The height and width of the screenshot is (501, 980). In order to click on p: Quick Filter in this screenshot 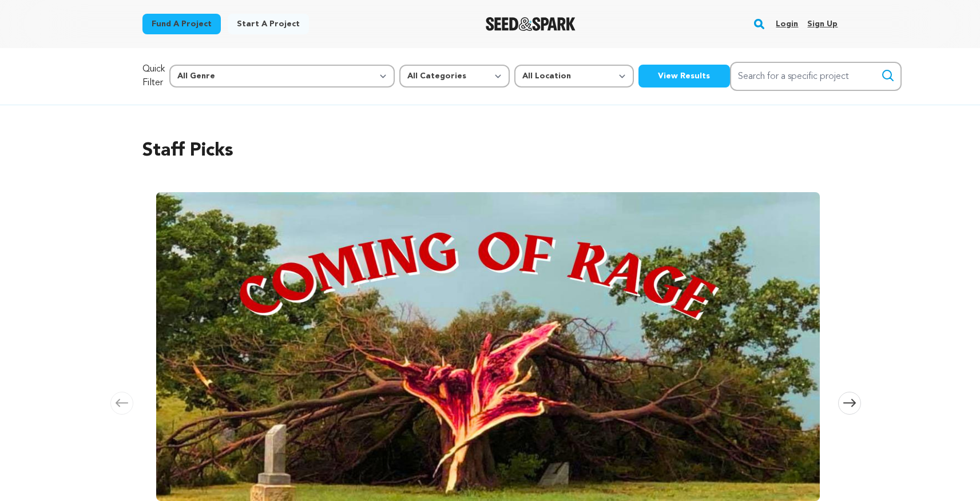, I will do `click(154, 76)`.